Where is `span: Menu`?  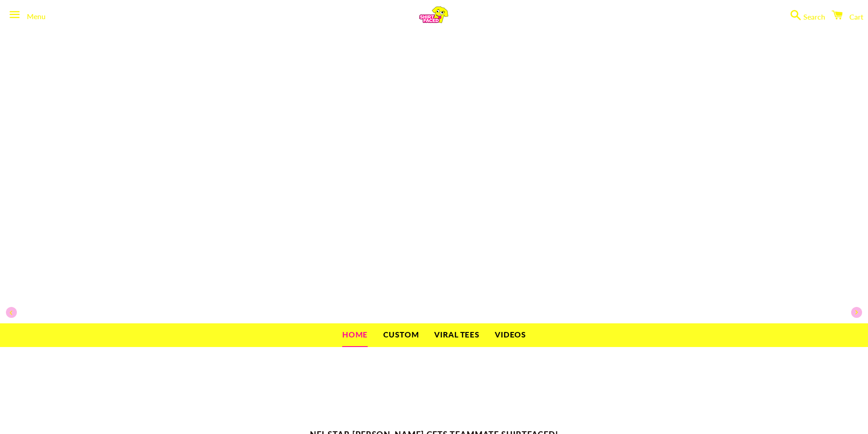
span: Menu is located at coordinates (36, 16).